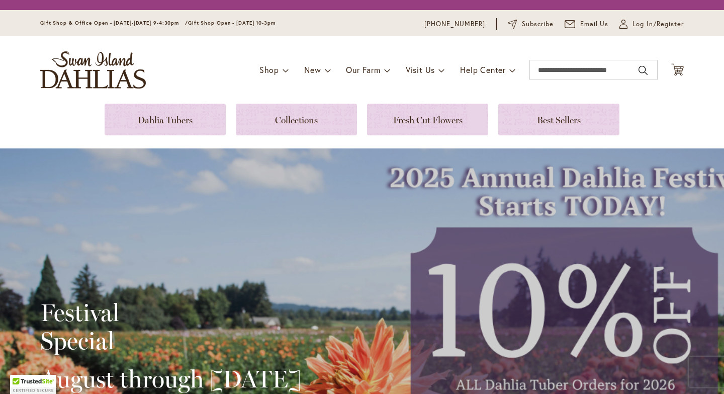 The height and width of the screenshot is (394, 724). Describe the element at coordinates (93, 70) in the screenshot. I see `a: store logo` at that location.